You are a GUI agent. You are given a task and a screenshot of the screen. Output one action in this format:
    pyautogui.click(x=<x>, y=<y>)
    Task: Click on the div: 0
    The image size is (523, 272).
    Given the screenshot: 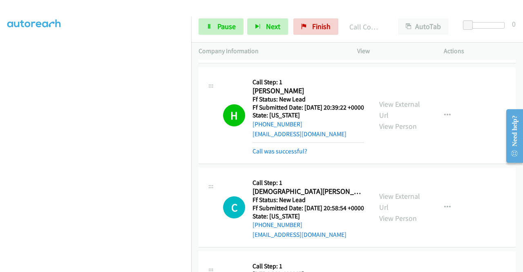 What is the action you would take?
    pyautogui.click(x=514, y=24)
    